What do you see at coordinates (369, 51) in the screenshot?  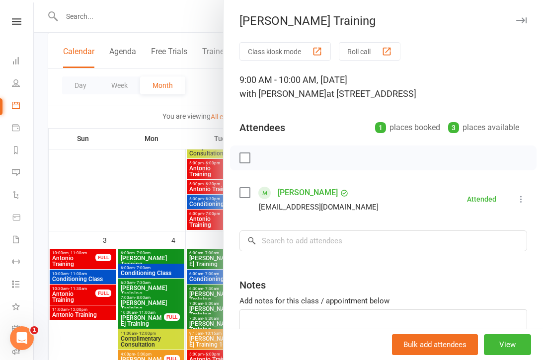 I see `button: Roll call` at bounding box center [369, 51].